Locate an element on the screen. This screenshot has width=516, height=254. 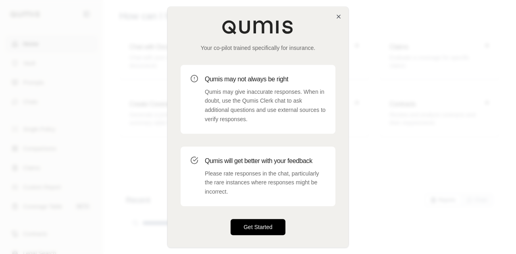
p: Your co-pilot trained specifically for insurance. is located at coordinates (258, 48).